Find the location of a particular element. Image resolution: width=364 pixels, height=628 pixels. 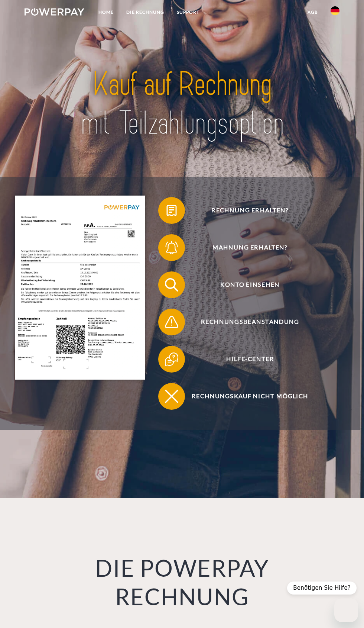

img: de is located at coordinates (335, 11).